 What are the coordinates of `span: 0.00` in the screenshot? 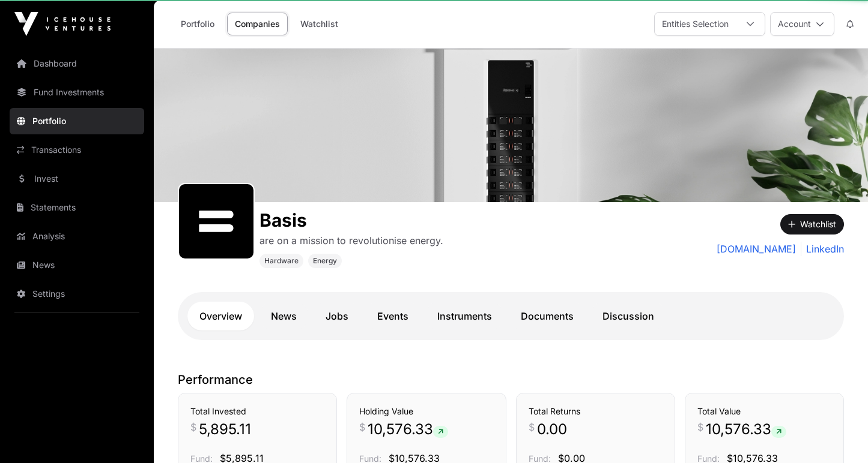 It's located at (552, 429).